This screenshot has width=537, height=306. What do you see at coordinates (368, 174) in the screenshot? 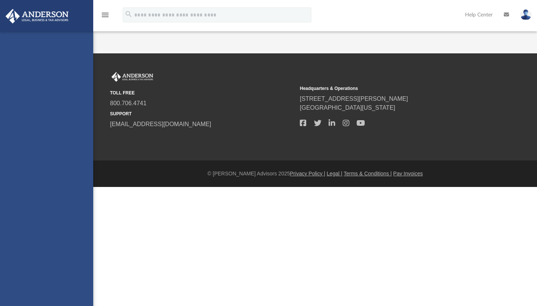
I see `a: Terms & Conditions |` at bounding box center [368, 174].